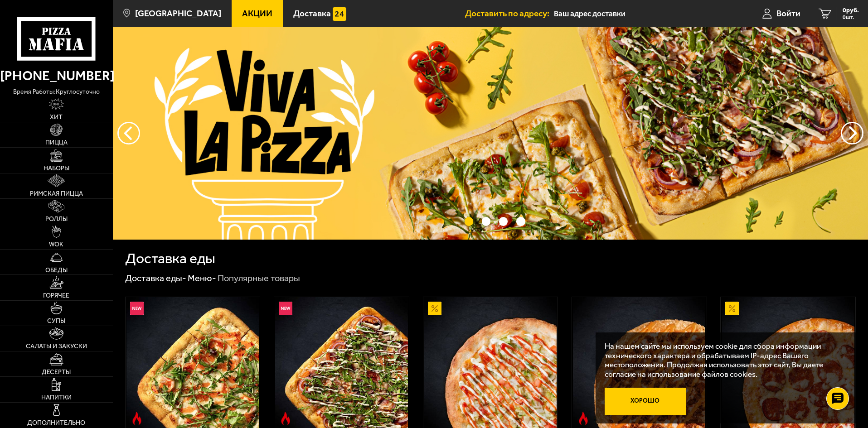  Describe the element at coordinates (129, 134) in the screenshot. I see `button: следующий` at that location.